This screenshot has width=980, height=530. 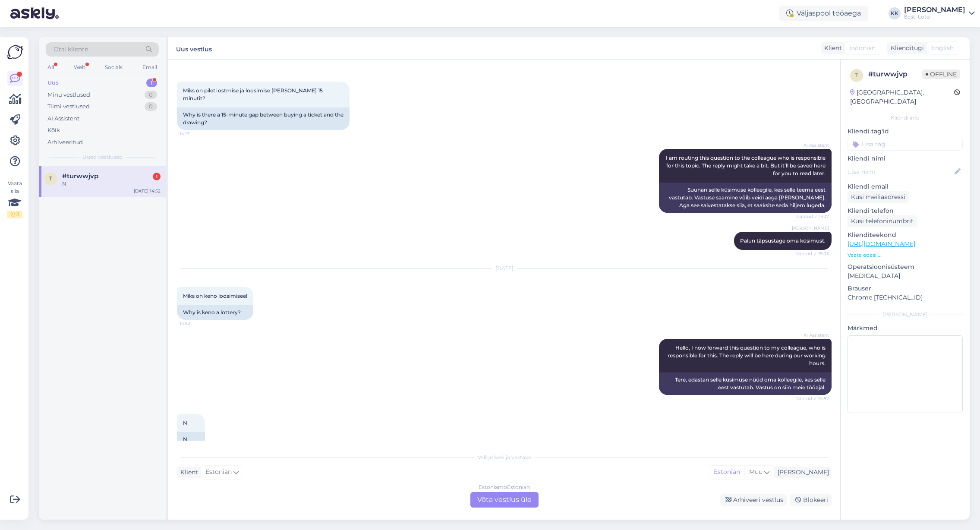 I want to click on div: Minu vestlused, so click(x=69, y=95).